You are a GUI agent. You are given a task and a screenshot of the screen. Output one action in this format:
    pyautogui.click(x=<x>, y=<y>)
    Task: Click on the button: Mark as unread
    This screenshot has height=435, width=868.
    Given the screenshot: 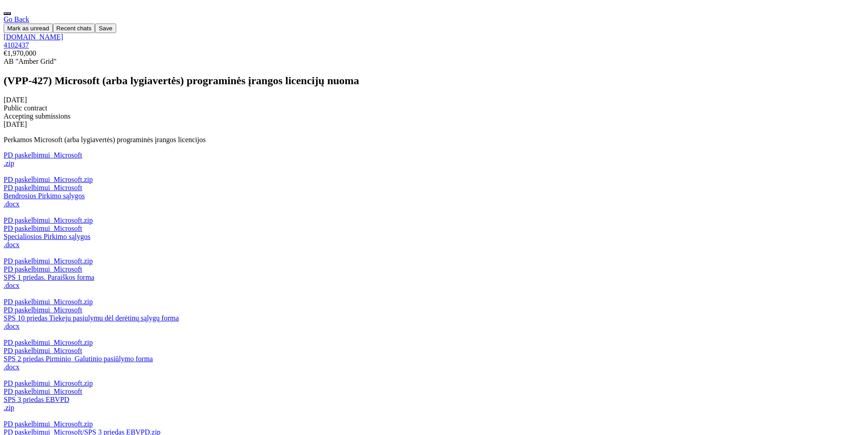 What is the action you would take?
    pyautogui.click(x=28, y=28)
    